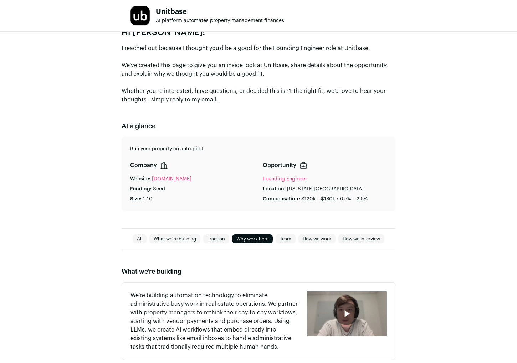  What do you see at coordinates (140, 16) in the screenshot?
I see `img: 180d8d1040b0dd663c9337dc679c1304ca7ec8217767d6a0a724e31ff9c1dc78.jpg` at bounding box center [140, 16].